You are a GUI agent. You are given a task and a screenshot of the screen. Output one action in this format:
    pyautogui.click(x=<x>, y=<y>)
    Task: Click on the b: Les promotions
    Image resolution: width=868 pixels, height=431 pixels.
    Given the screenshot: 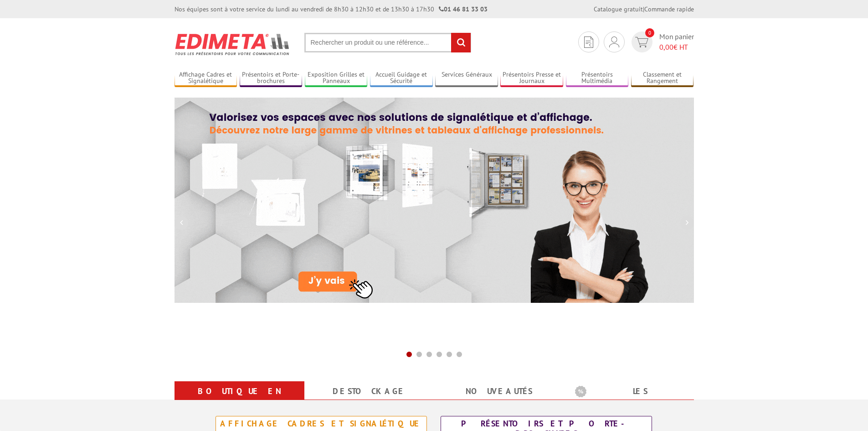 What is the action you would take?
    pyautogui.click(x=632, y=392)
    